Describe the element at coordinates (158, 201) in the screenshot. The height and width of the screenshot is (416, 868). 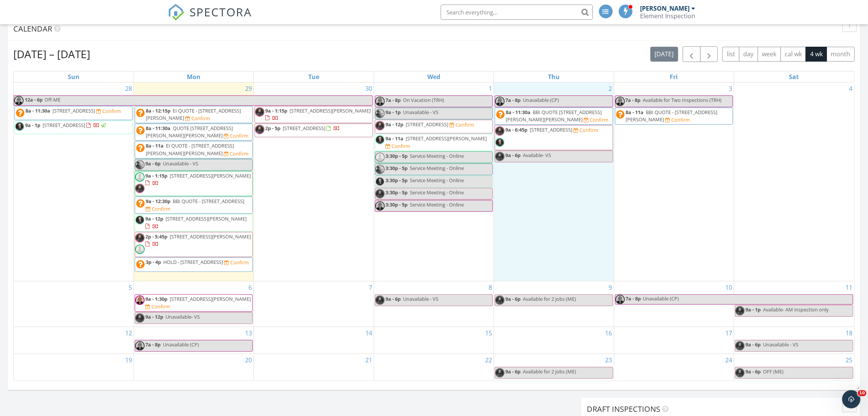
I see `span: 9a - 12:30p` at that location.